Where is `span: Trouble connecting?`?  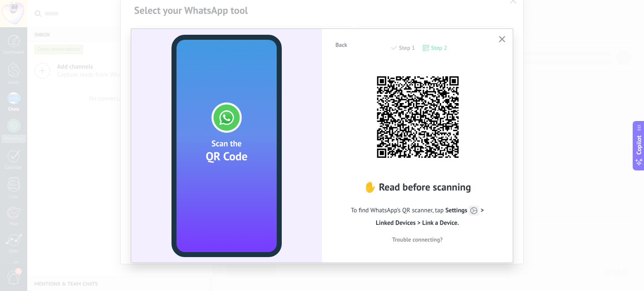 span: Trouble connecting? is located at coordinates (417, 240).